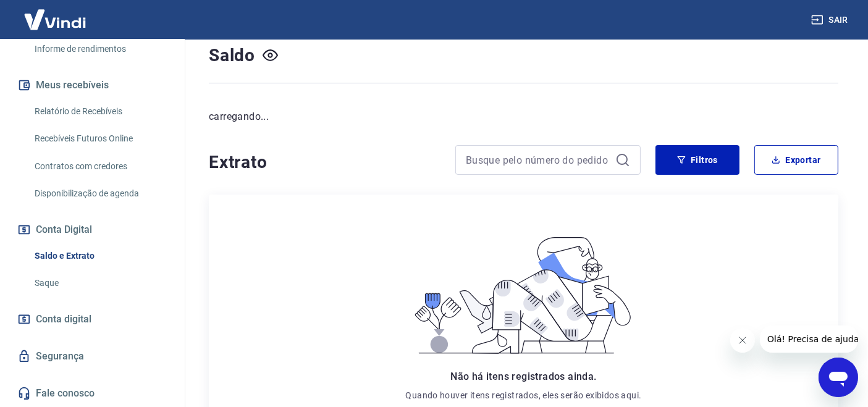 The width and height of the screenshot is (868, 407). Describe the element at coordinates (99, 256) in the screenshot. I see `a: Saldo e Extrato` at that location.